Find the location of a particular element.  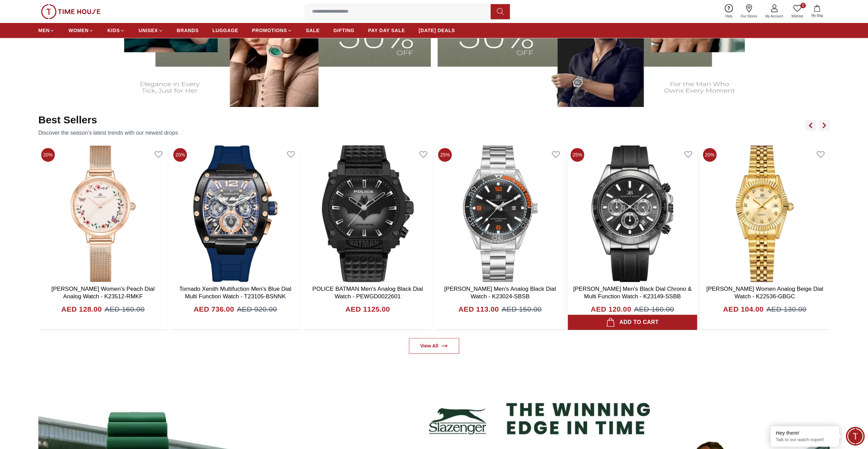

a: Kenneth Scott Women's Peach Dial Analog Watch - K23512-RMKF is located at coordinates (103, 214).